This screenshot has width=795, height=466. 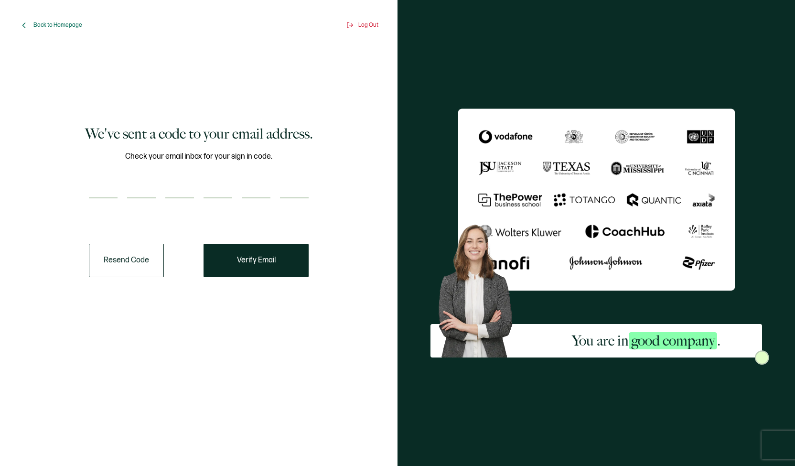 I want to click on button: Resend Code, so click(x=126, y=260).